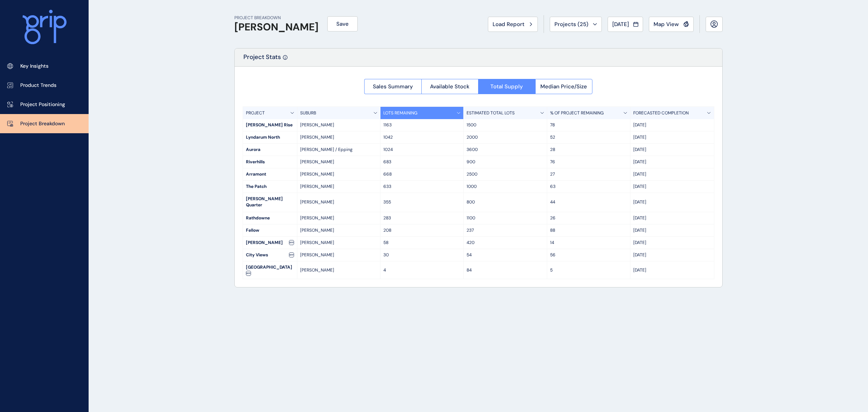 The image size is (868, 412). Describe the element at coordinates (269, 149) in the screenshot. I see `div: Aurora` at that location.